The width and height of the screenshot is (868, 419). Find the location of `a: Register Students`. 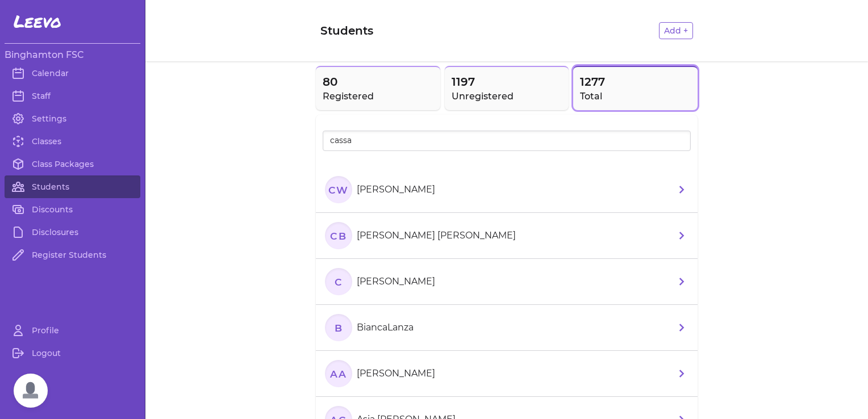

a: Register Students is located at coordinates (72, 255).